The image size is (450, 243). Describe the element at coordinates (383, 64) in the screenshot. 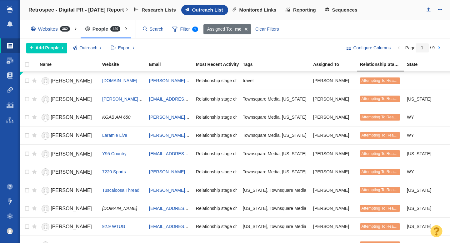

I see `div: Relationship Stage` at that location.